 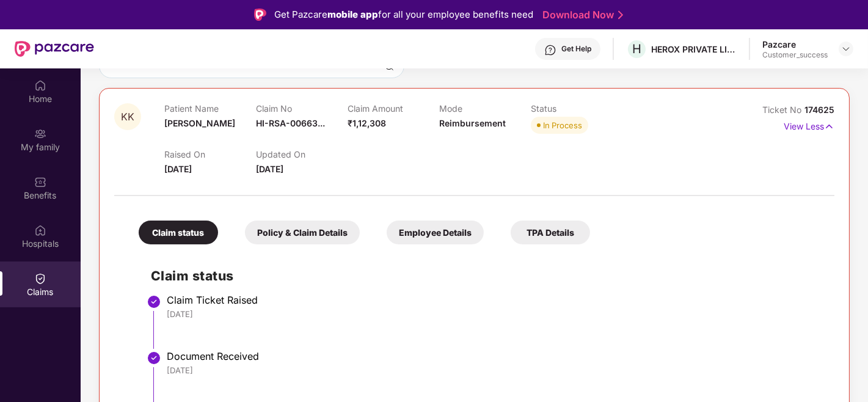 What do you see at coordinates (550, 50) in the screenshot?
I see `img: svg+xml;base64,PHN2ZyBpZD0iSGVscC0zMngzMiIgeG1sbnM9Imh0dHA6Ly93d3cudzMub3JnLzIwMDAvc3ZnIiB3aWR0aD...` at bounding box center [550, 50].